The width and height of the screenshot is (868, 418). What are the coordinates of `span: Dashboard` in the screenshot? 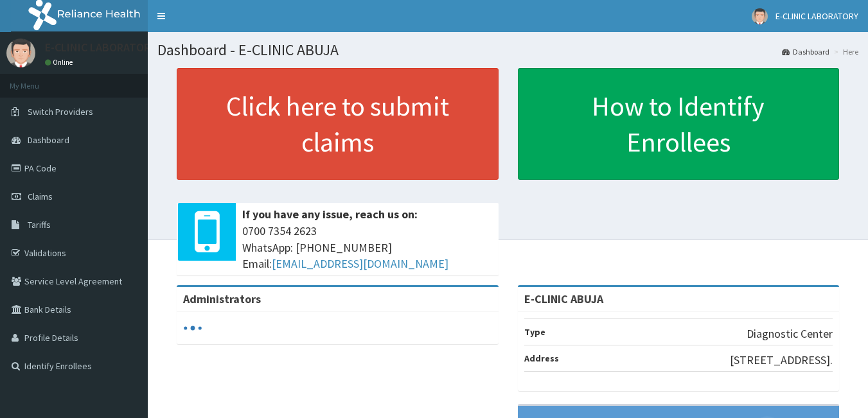 It's located at (49, 140).